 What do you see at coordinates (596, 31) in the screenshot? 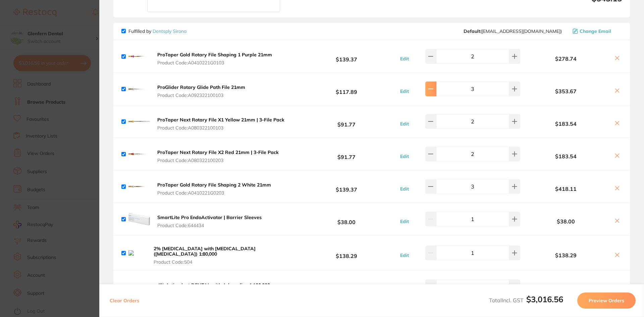
I see `span: Change Email` at bounding box center [596, 31].